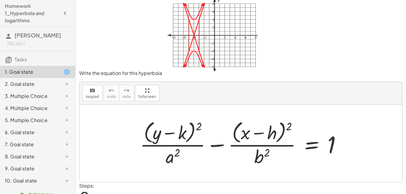 The image size is (406, 194). Describe the element at coordinates (67, 72) in the screenshot. I see `i: Task started.` at that location.